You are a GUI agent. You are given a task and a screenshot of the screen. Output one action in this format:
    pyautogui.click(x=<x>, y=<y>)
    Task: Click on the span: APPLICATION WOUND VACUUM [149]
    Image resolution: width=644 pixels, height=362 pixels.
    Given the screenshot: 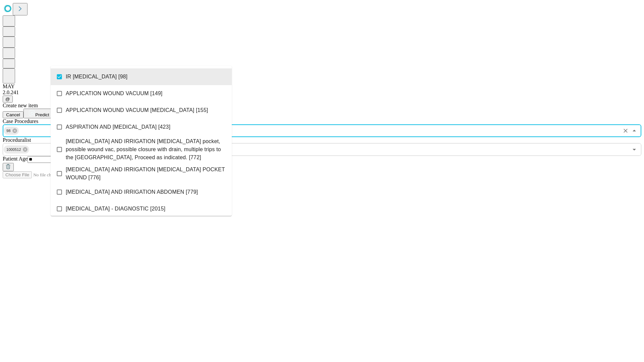 What is the action you would take?
    pyautogui.click(x=114, y=94)
    